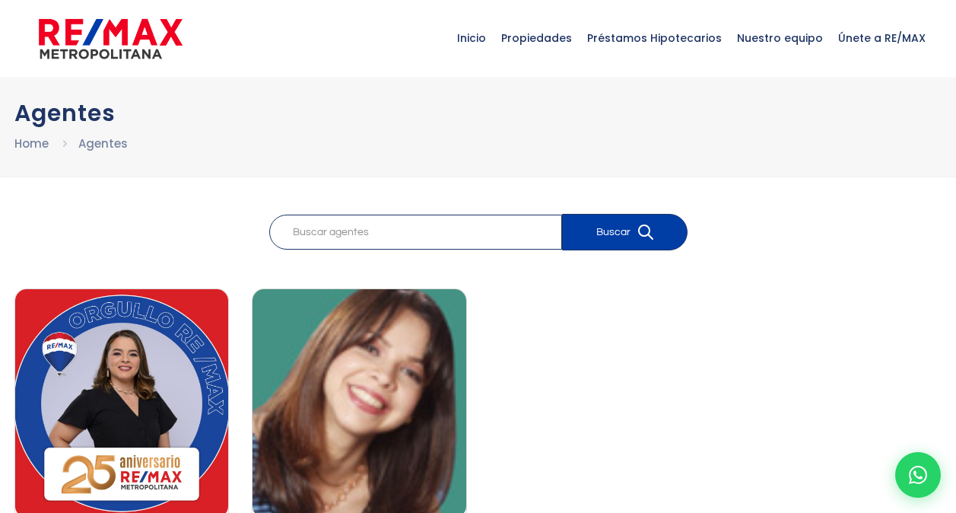 This screenshot has height=513, width=956. What do you see at coordinates (415, 232) in the screenshot?
I see `input: Buscar agentes` at bounding box center [415, 232].